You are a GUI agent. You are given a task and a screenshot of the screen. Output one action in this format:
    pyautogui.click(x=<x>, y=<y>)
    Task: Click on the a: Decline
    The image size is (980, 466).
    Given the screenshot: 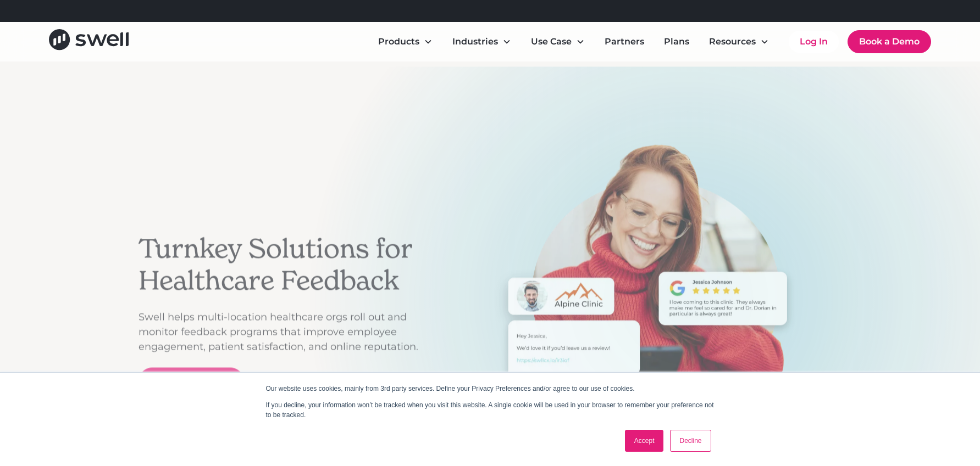 What is the action you would take?
    pyautogui.click(x=690, y=441)
    